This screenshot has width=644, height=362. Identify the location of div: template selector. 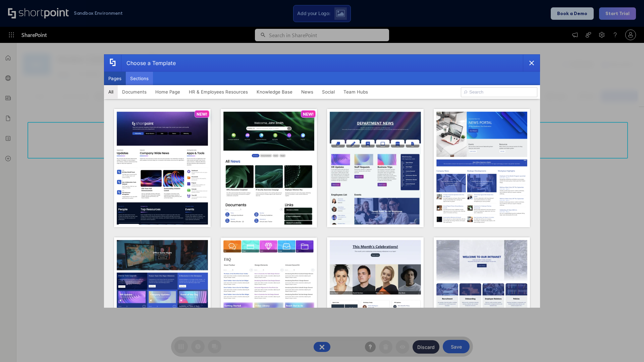
(322, 181).